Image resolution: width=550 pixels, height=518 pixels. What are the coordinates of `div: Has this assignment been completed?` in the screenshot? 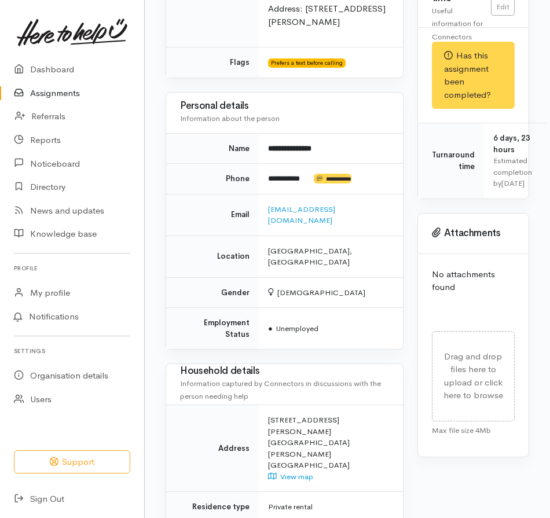 It's located at (473, 75).